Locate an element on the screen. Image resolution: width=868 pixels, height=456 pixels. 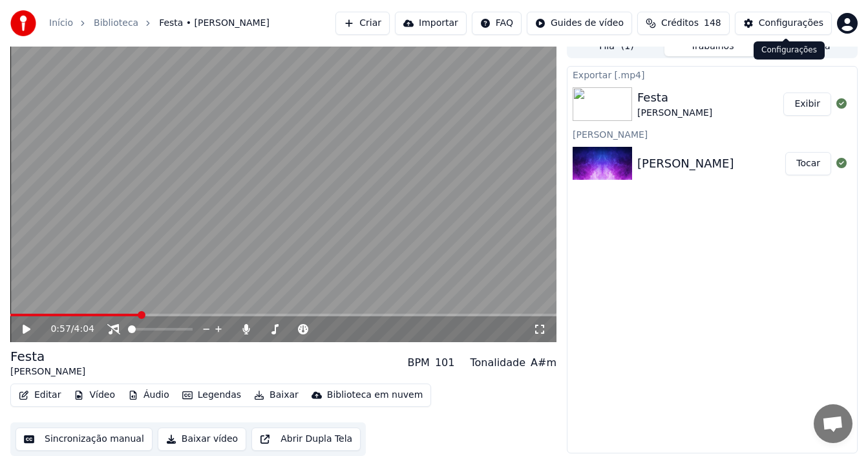
button: Guides de vídeo is located at coordinates (579, 23).